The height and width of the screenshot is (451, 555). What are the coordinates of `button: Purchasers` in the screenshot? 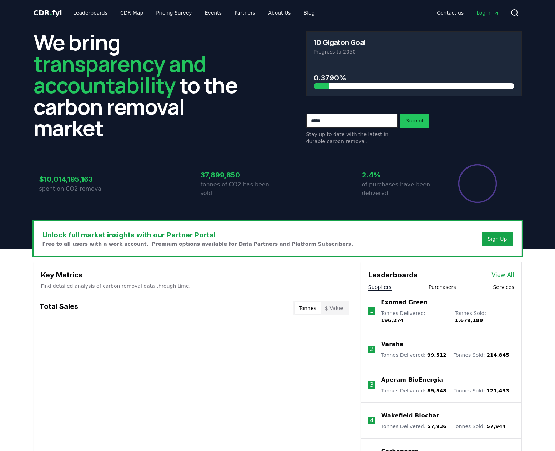 It's located at (442, 287).